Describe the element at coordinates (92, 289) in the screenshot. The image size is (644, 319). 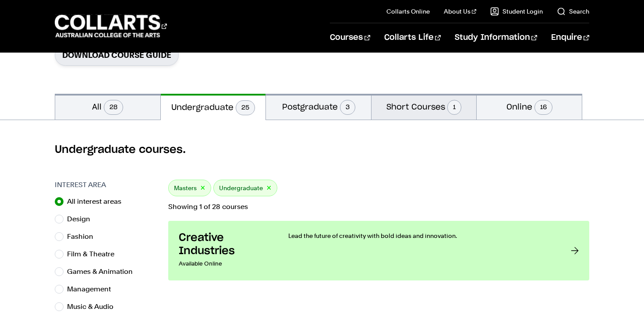
I see `label: Management` at that location.